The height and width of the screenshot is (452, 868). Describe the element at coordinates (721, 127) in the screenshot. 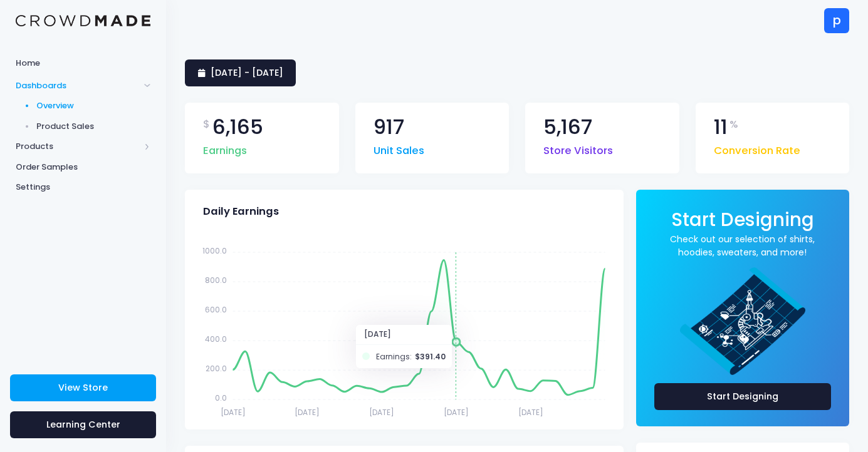

I see `span: 11` at that location.